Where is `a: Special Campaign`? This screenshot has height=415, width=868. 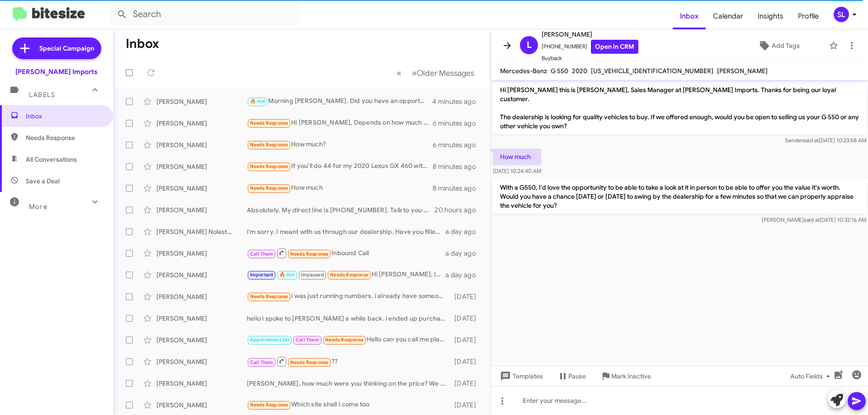 a: Special Campaign is located at coordinates (57, 49).